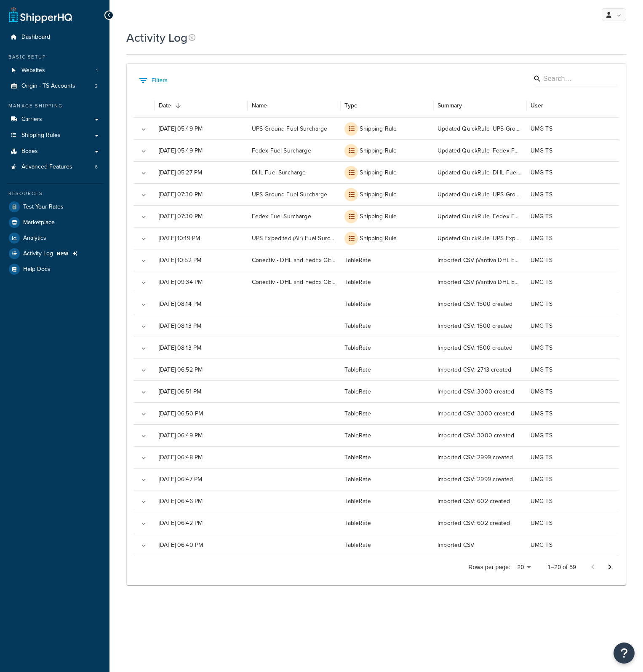  Describe the element at coordinates (178, 106) in the screenshot. I see `button: Sort` at that location.